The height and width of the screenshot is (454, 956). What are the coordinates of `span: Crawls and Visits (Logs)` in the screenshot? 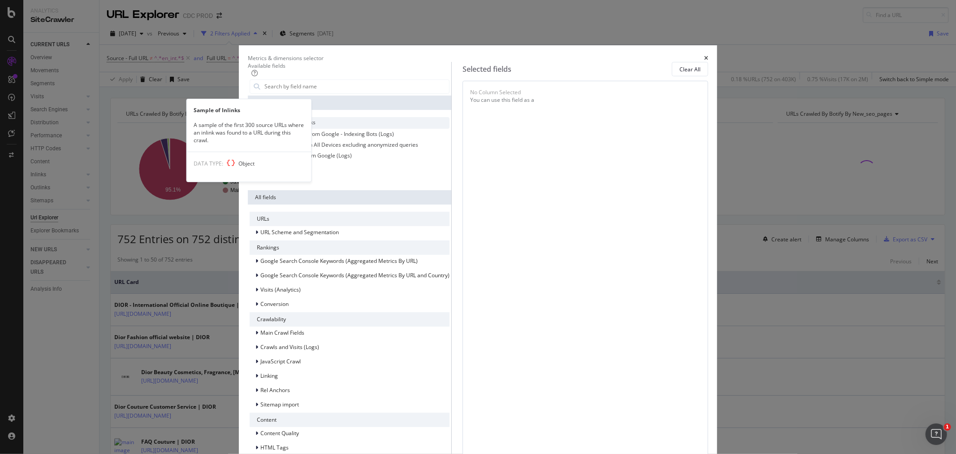 It's located at (290, 347).